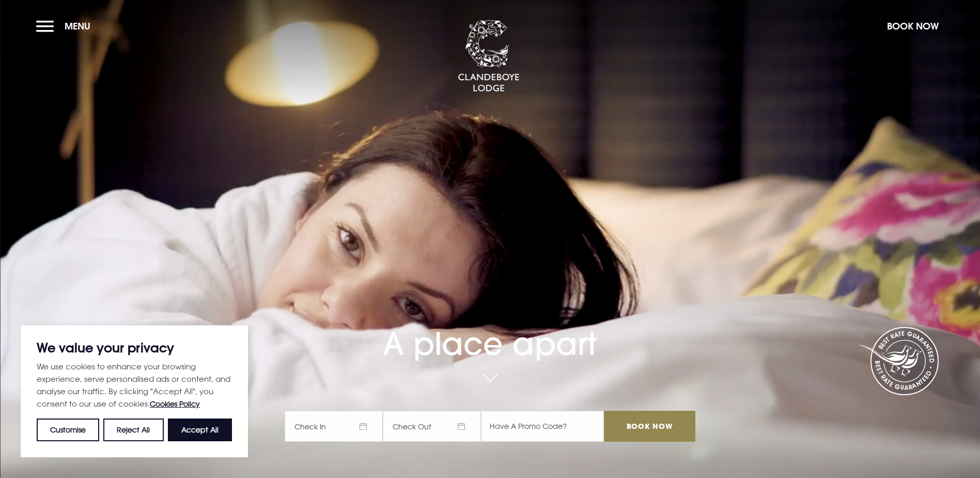 Image resolution: width=980 pixels, height=478 pixels. I want to click on h1: A place apart, so click(490, 329).